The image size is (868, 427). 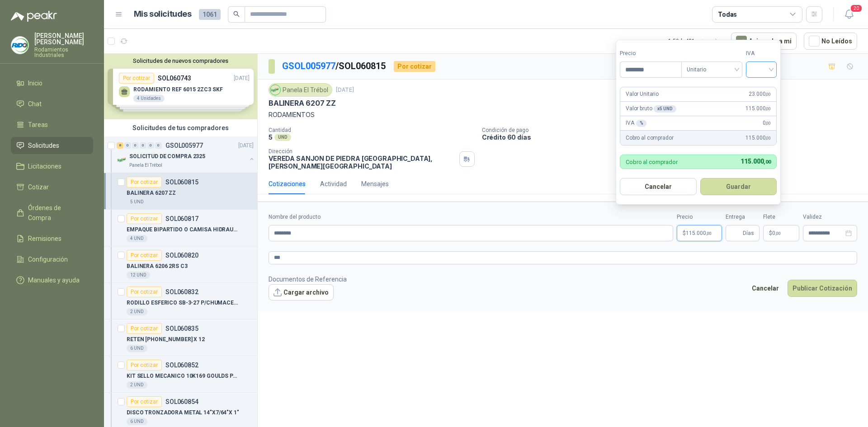 What do you see at coordinates (52, 213) in the screenshot?
I see `a: Órdenes de Compra` at bounding box center [52, 213].